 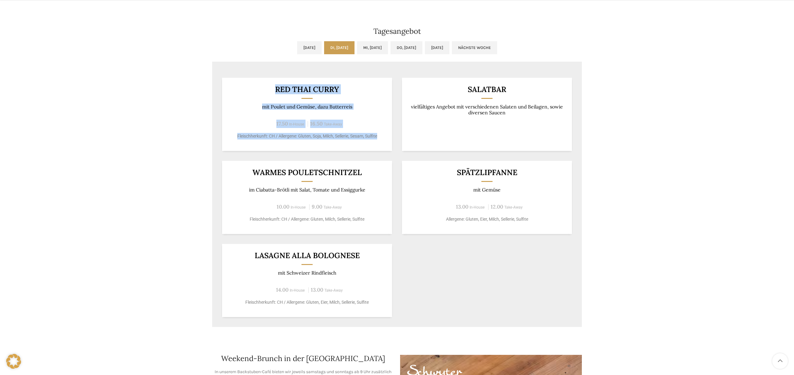 What do you see at coordinates (317, 207) in the screenshot?
I see `span: 9.00` at bounding box center [317, 207].